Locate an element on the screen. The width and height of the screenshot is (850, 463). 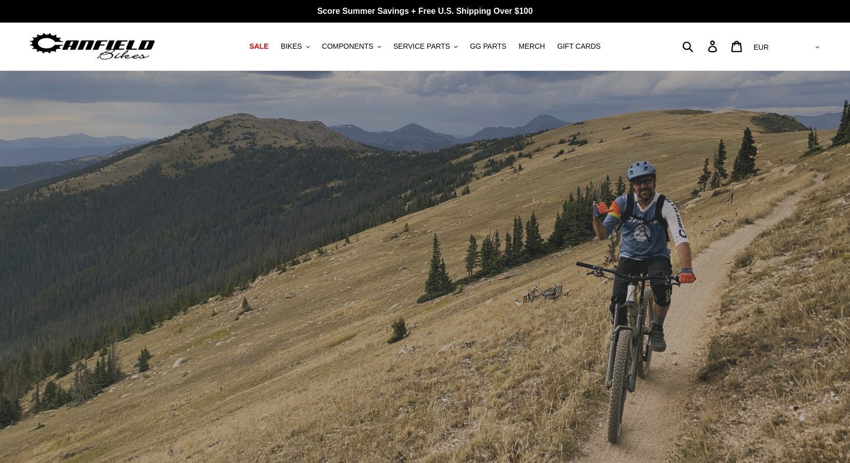
span: GIFT CARDS is located at coordinates (579, 46).